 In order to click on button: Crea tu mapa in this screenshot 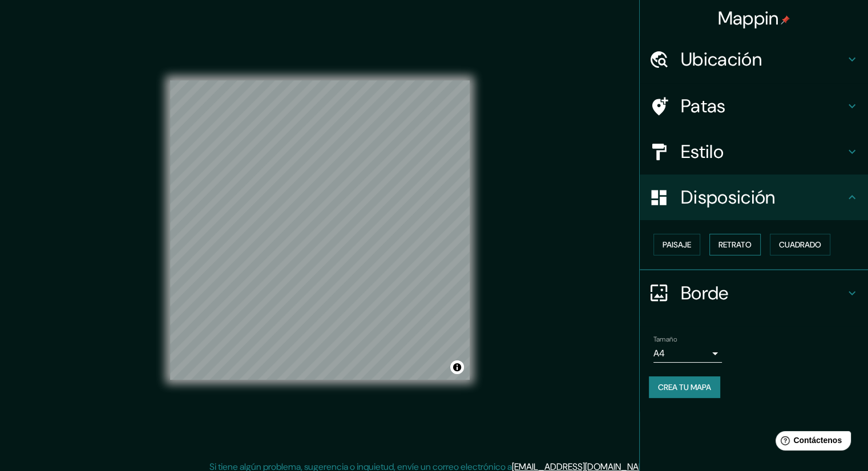, I will do `click(684, 387)`.